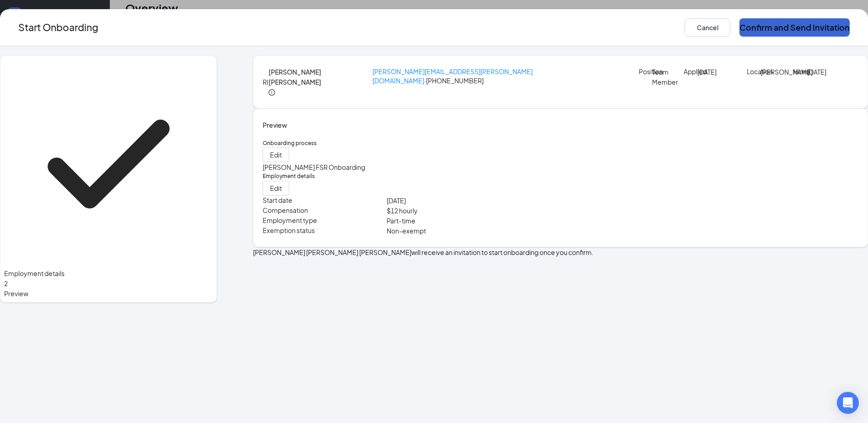  I want to click on p: Employment type, so click(325, 220).